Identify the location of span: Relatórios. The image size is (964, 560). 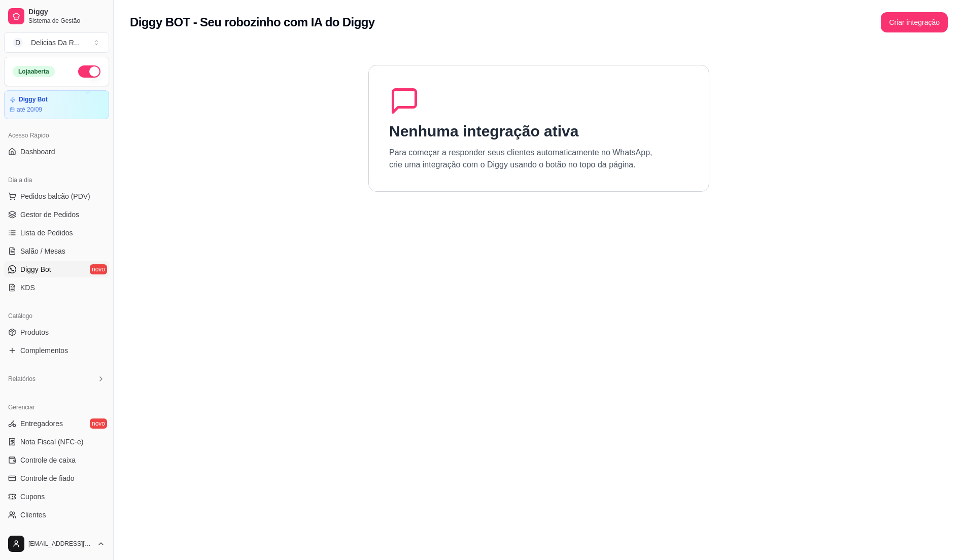
(22, 379).